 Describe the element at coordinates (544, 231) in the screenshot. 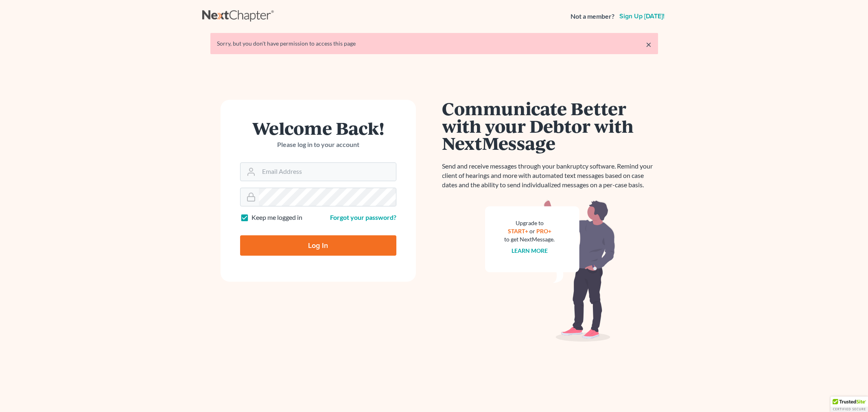

I see `a: PRO+` at that location.